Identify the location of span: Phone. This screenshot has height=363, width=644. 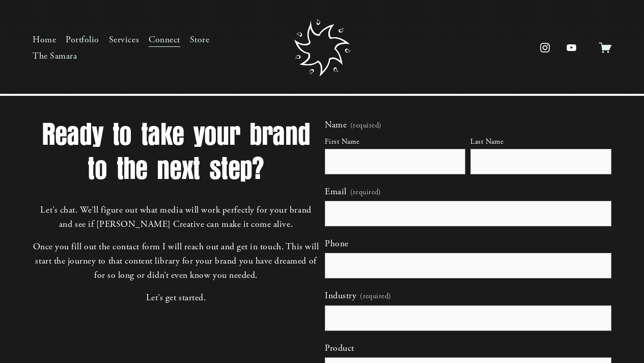
(336, 243).